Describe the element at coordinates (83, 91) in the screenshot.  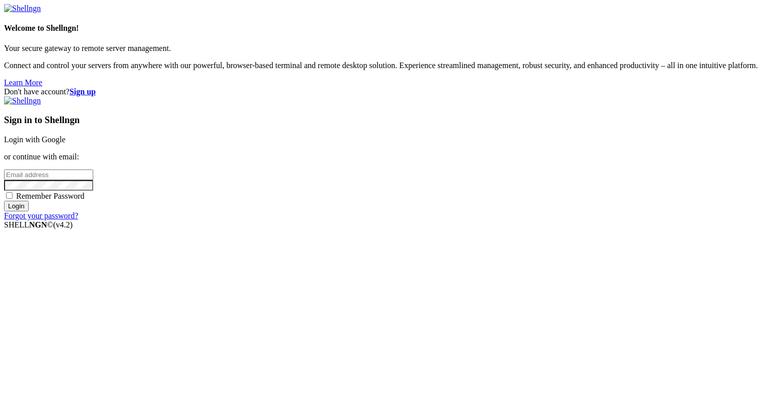
I see `strong: Sign up` at that location.